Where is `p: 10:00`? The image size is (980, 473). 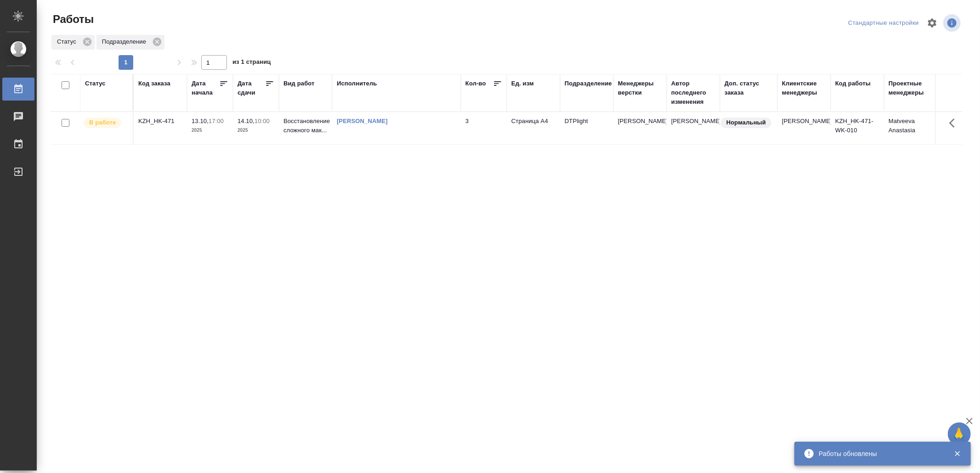
p: 10:00 is located at coordinates (262, 121).